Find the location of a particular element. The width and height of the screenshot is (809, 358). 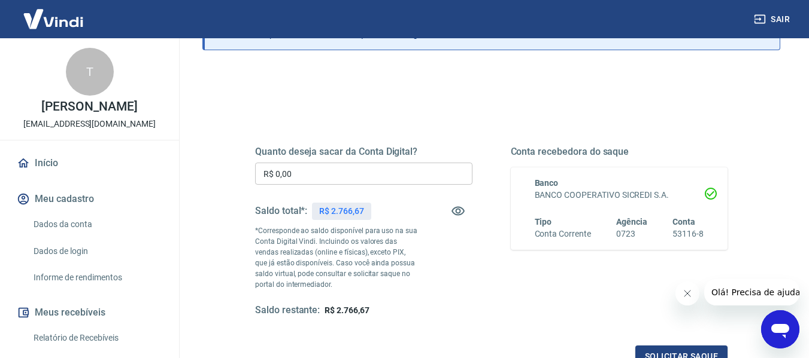

a: Dados de login is located at coordinates (96, 251).